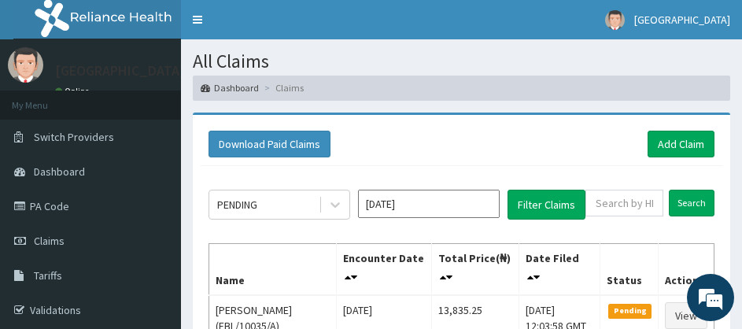 Image resolution: width=742 pixels, height=329 pixels. What do you see at coordinates (629, 311) in the screenshot?
I see `span: Pending` at bounding box center [629, 311].